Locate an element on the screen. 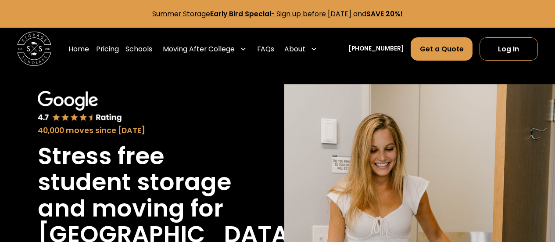 This screenshot has height=242, width=555. img: Storage Scholars main logo is located at coordinates (34, 49).